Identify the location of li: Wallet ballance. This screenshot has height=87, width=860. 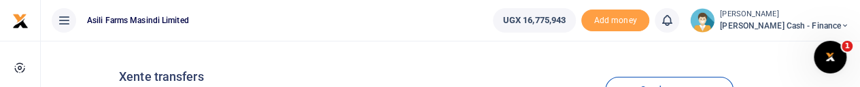
(534, 20).